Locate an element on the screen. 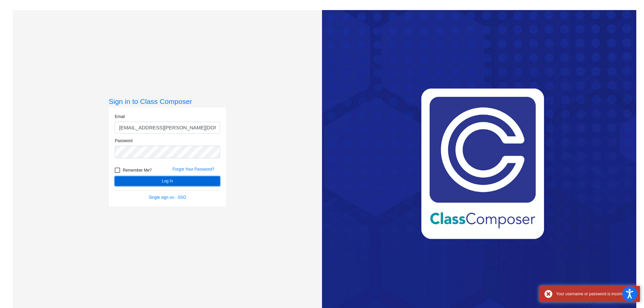  a: Single sign on - SSO is located at coordinates (168, 197).